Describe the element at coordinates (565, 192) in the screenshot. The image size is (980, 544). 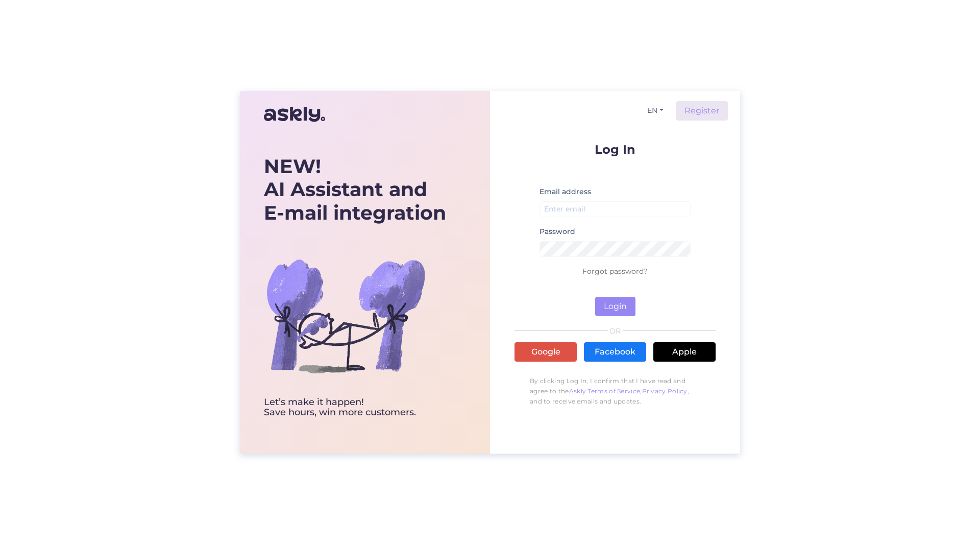
I see `label: Email address` at that location.